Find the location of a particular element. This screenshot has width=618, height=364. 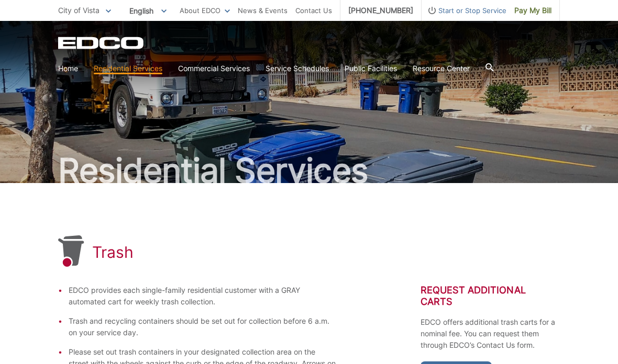

span: City of Vista is located at coordinates (79, 10).